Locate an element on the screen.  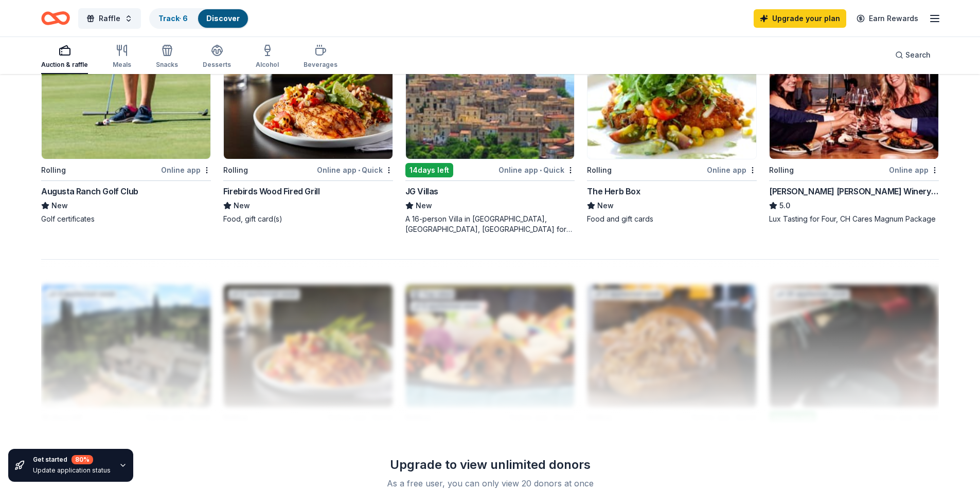
div: Augusta Ranch Golf Club is located at coordinates (90, 191).